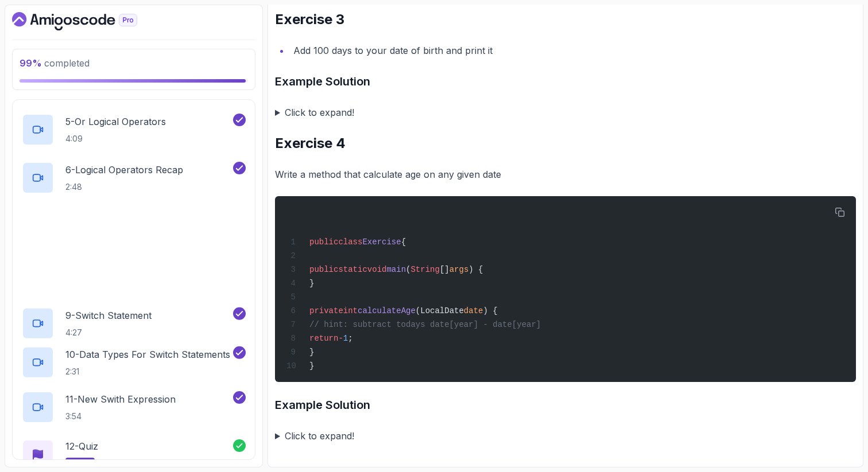 The width and height of the screenshot is (868, 472). I want to click on p: 4:09, so click(115, 139).